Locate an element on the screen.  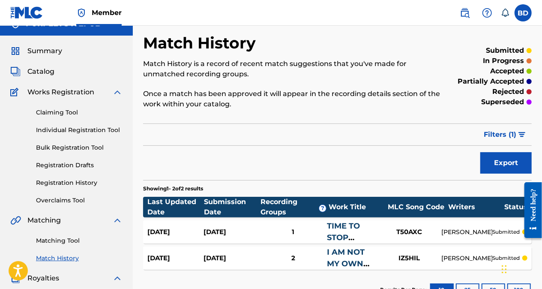
div: Help is located at coordinates (487, 13).